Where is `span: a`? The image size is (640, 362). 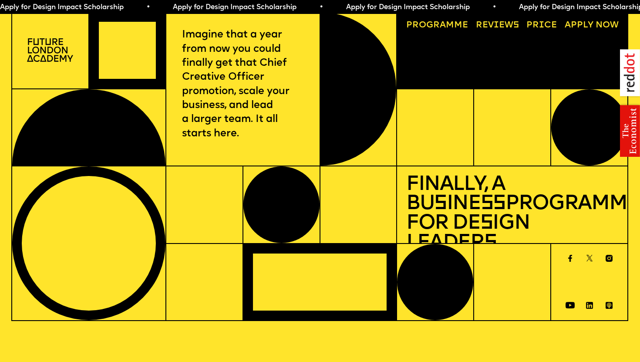
span: a is located at coordinates (443, 25).